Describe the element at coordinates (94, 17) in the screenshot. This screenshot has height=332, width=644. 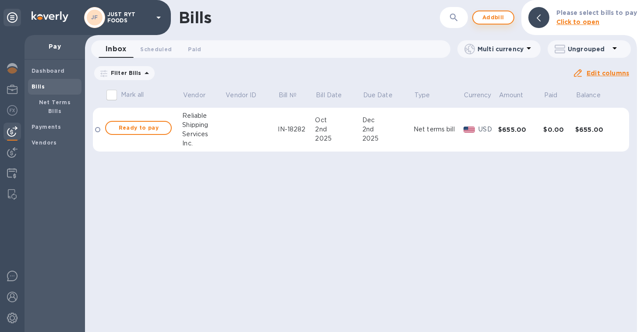
I see `b: JF` at that location.